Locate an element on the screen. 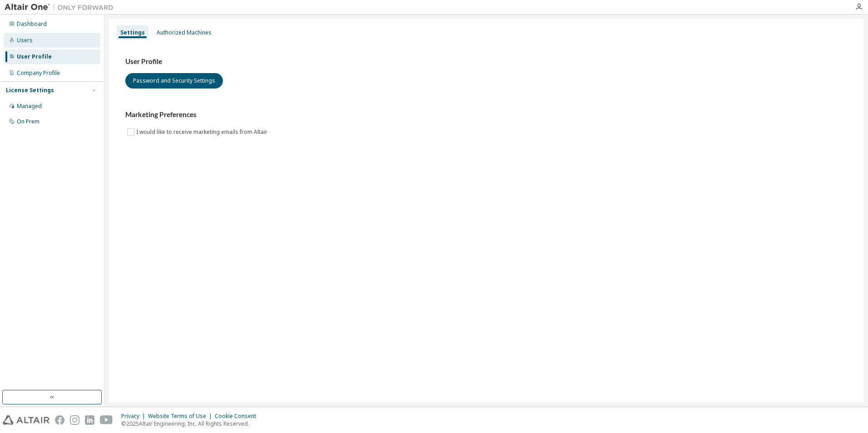 The image size is (868, 433). button: Password and Security Settings is located at coordinates (174, 80).